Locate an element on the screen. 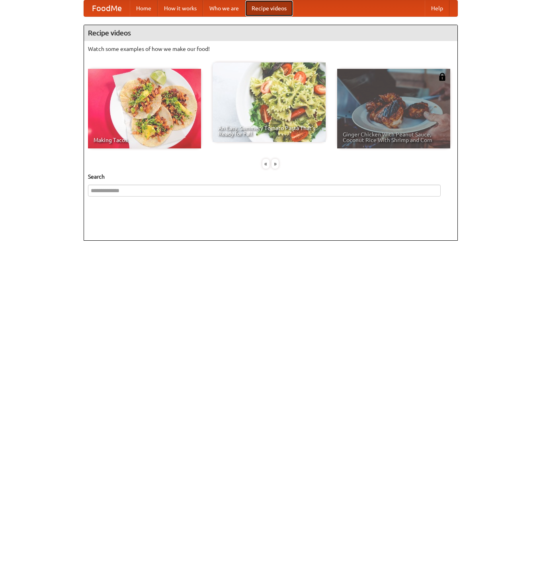 Image resolution: width=541 pixels, height=563 pixels. a: Recipe videos is located at coordinates (269, 8).